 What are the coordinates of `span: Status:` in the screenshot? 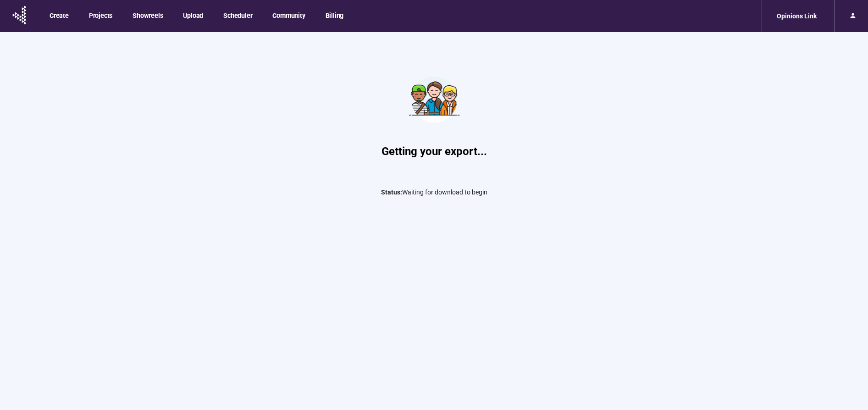 It's located at (391, 192).